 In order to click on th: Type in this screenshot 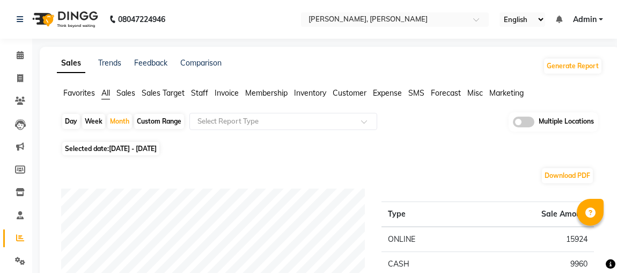, I will do `click(425, 214)`.